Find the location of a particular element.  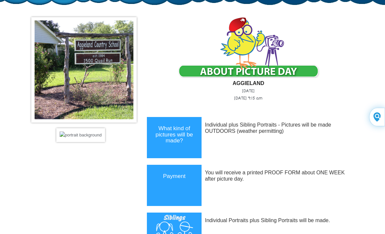

img: This is the background we will use for portraits during this photo shoot. is located at coordinates (81, 135).